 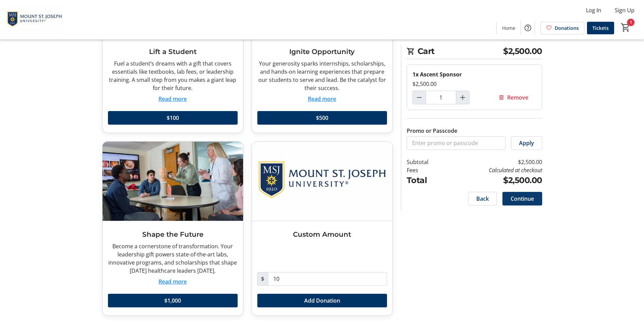 What do you see at coordinates (173, 301) in the screenshot?
I see `button: $1,000` at bounding box center [173, 301].